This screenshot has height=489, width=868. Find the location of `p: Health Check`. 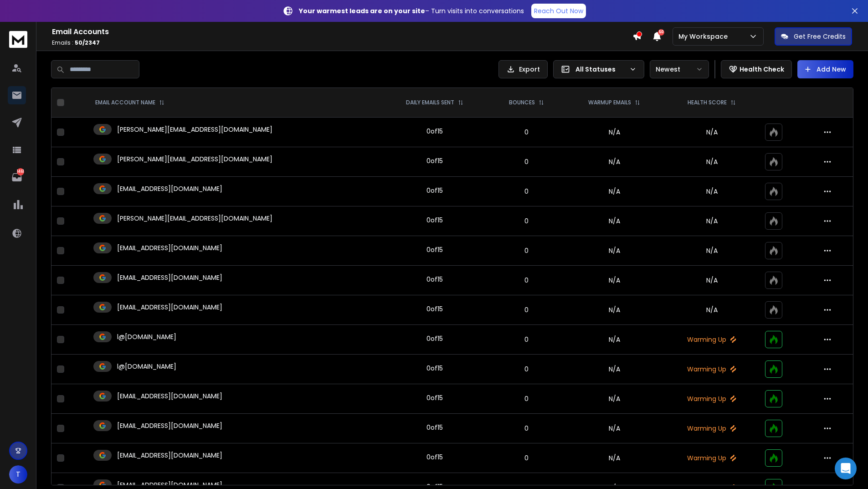

p: Health Check is located at coordinates (762, 69).